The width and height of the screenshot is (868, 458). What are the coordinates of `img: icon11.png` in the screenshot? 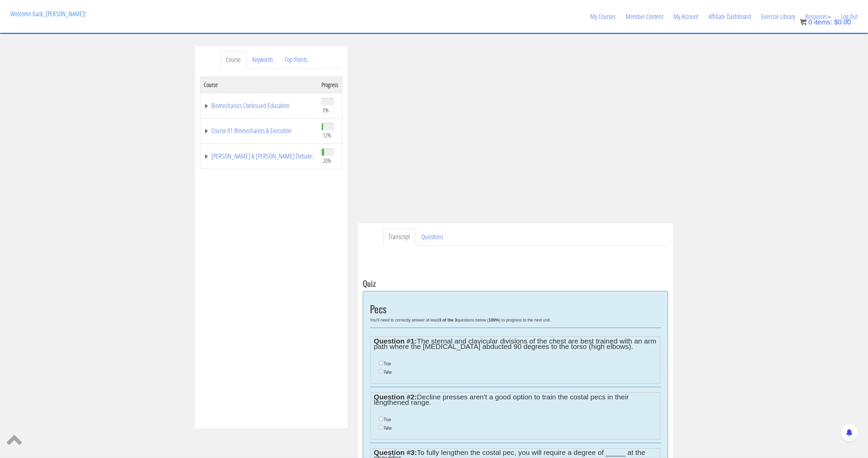 It's located at (803, 22).